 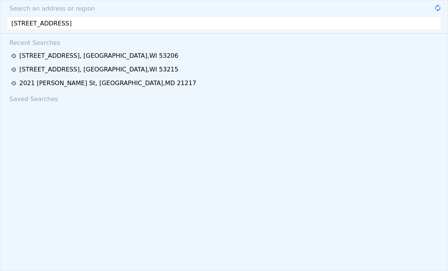 What do you see at coordinates (224, 41) in the screenshot?
I see `div: Recent Searches` at bounding box center [224, 41].